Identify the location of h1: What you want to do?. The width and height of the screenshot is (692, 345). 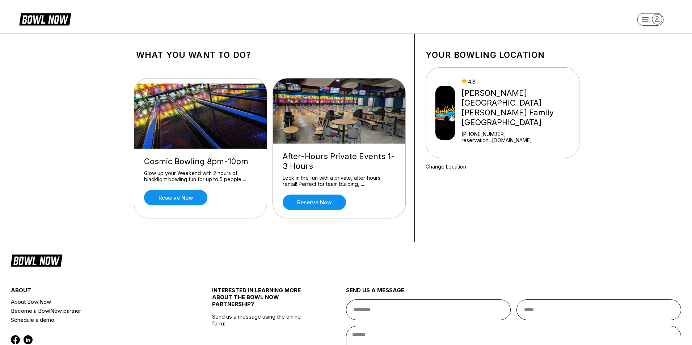
(269, 55).